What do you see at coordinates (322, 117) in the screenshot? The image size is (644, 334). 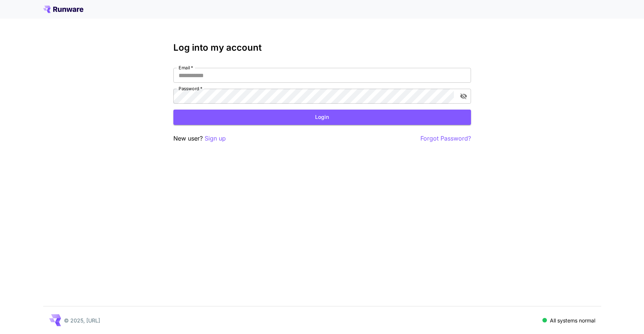 I see `button: Login` at bounding box center [322, 117].